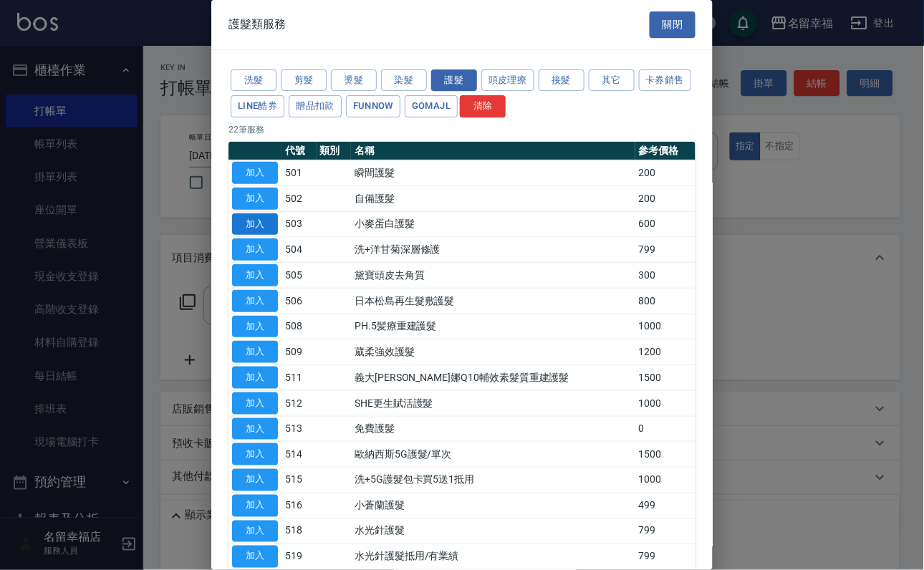 The image size is (924, 570). What do you see at coordinates (665, 505) in the screenshot?
I see `td: 499` at bounding box center [665, 505].